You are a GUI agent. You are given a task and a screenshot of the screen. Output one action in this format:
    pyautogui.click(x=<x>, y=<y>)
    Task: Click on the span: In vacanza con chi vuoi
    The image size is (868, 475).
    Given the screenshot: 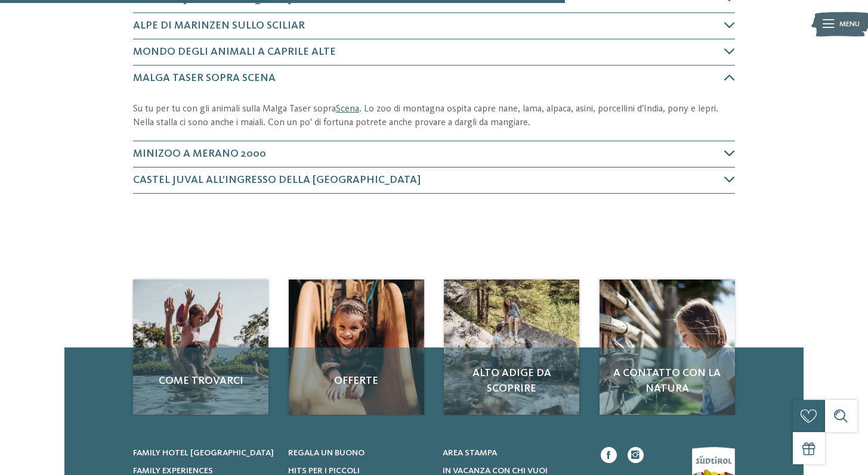 What is the action you would take?
    pyautogui.click(x=495, y=471)
    